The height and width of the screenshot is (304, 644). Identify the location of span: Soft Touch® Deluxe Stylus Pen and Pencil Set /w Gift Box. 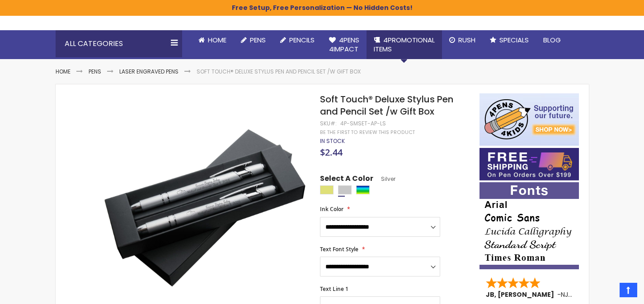
(386, 105).